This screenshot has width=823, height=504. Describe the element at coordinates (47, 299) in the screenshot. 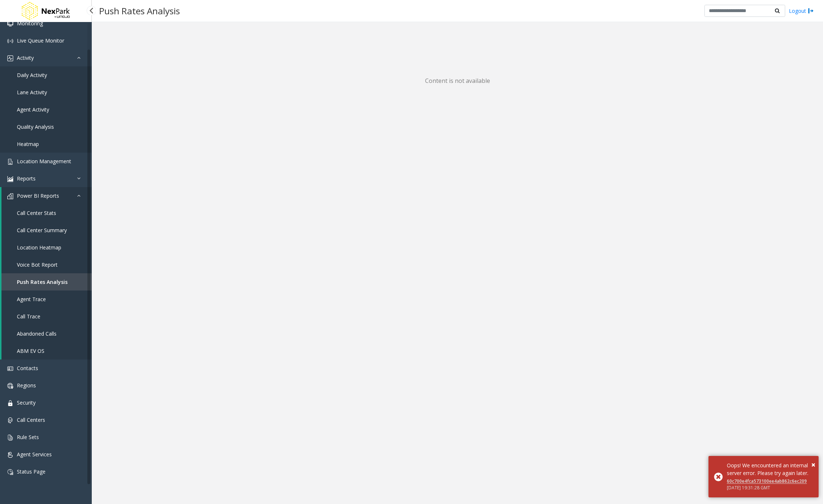

I see `a: Agent Trace` at that location.